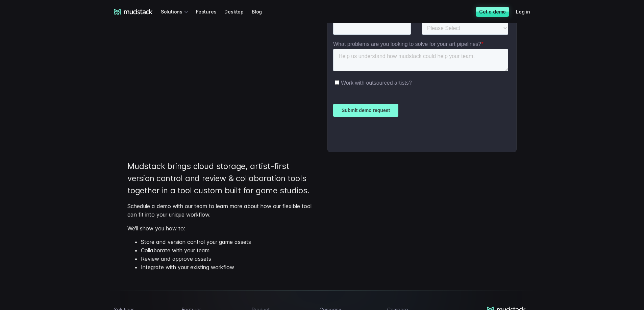  Describe the element at coordinates (175, 11) in the screenshot. I see `div: Solutions` at that location.